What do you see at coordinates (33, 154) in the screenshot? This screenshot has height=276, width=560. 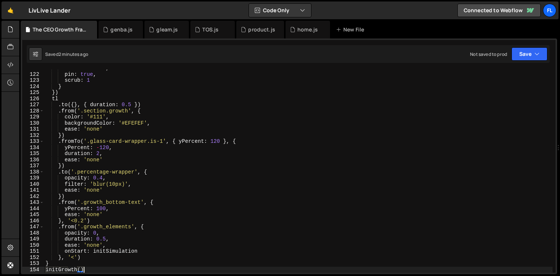 I see `div: 135` at bounding box center [33, 154].